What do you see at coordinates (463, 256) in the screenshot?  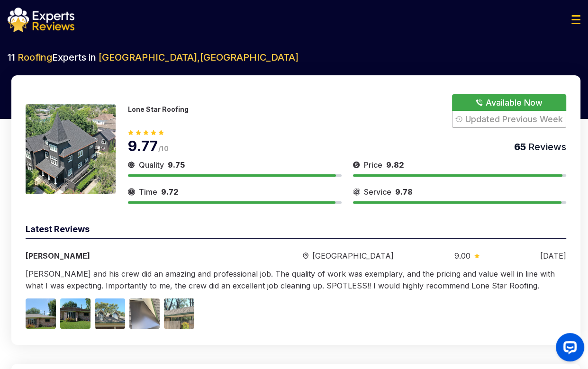 I see `span: 9.00` at bounding box center [463, 256].